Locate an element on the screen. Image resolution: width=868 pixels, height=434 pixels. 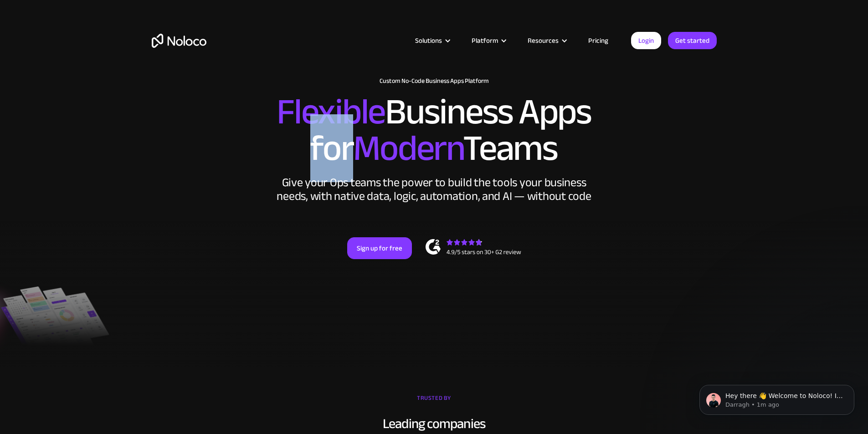
span: Modern is located at coordinates (408, 148).